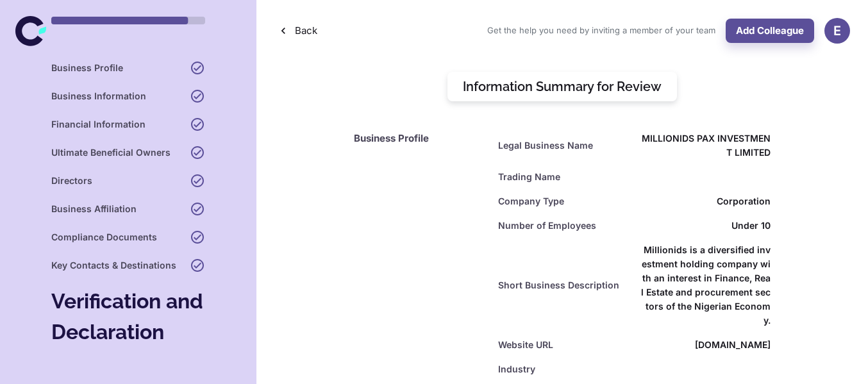  What do you see at coordinates (111, 152) in the screenshot?
I see `h6: Ultimate Beneficial Owners` at bounding box center [111, 152].